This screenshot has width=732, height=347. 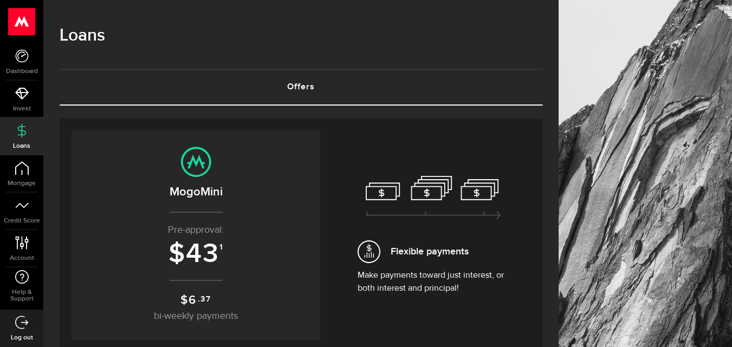 What do you see at coordinates (301, 36) in the screenshot?
I see `h1: Loans` at bounding box center [301, 36].